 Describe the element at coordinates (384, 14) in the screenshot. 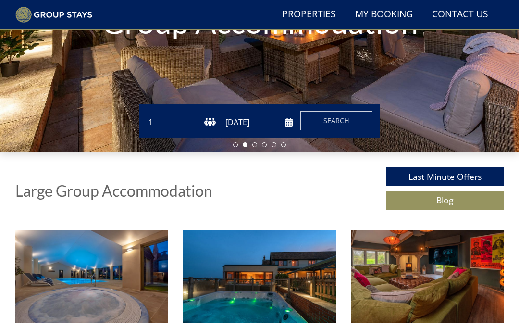

I see `a: My Booking` at that location.